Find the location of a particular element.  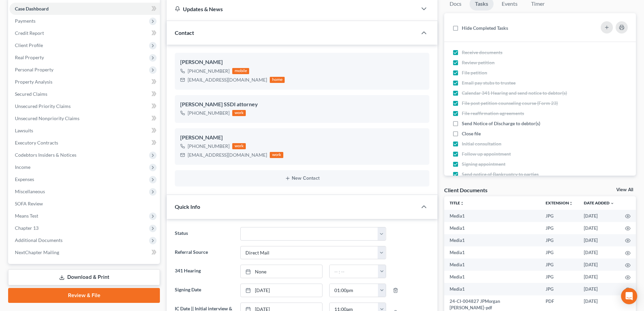

span: File post petition counseling course (Form 23) is located at coordinates (510, 103).